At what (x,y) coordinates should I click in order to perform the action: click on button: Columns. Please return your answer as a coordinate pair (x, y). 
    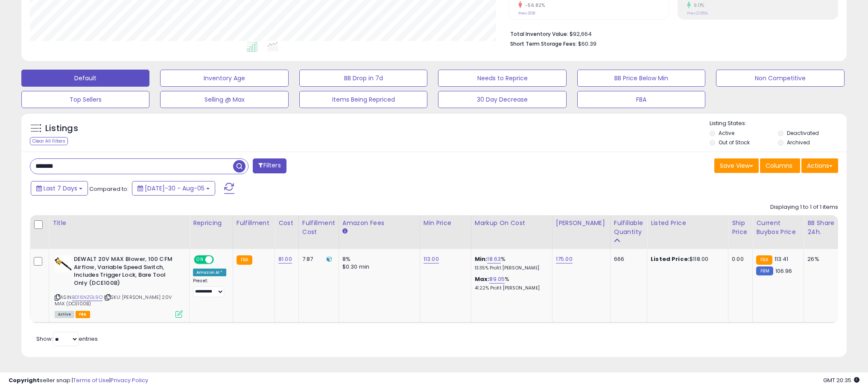
    Looking at the image, I should click on (780, 166).